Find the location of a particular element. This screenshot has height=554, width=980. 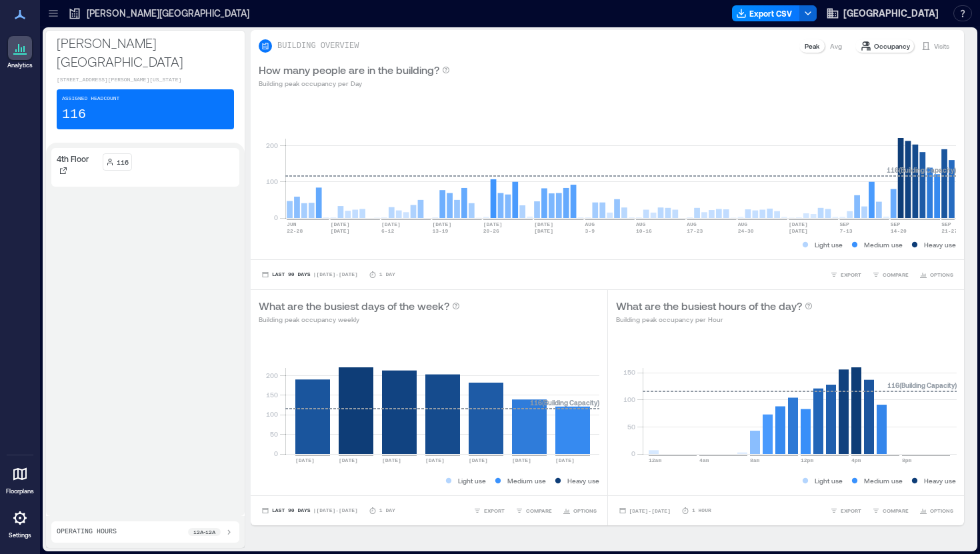

p: Operating Hours is located at coordinates (87, 532).